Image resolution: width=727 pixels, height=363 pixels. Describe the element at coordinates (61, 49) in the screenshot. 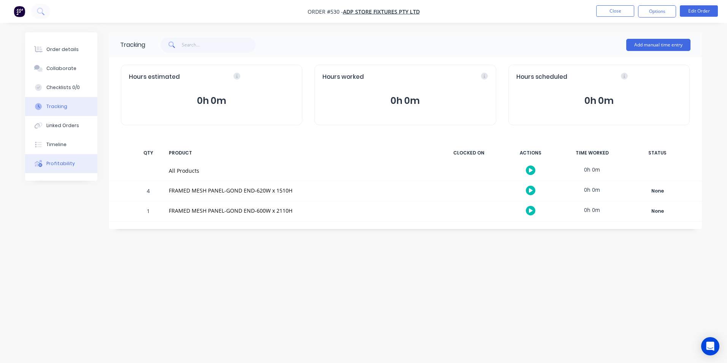

I see `button: Order details` at that location.